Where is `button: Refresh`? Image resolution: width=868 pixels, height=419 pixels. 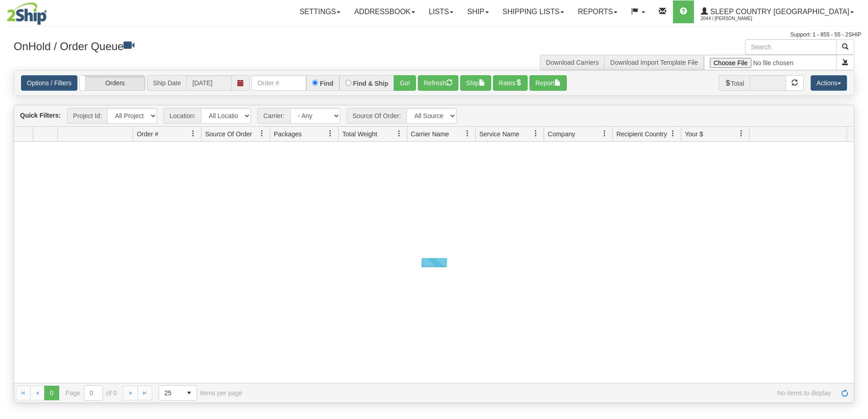 button: Refresh is located at coordinates (438, 83).